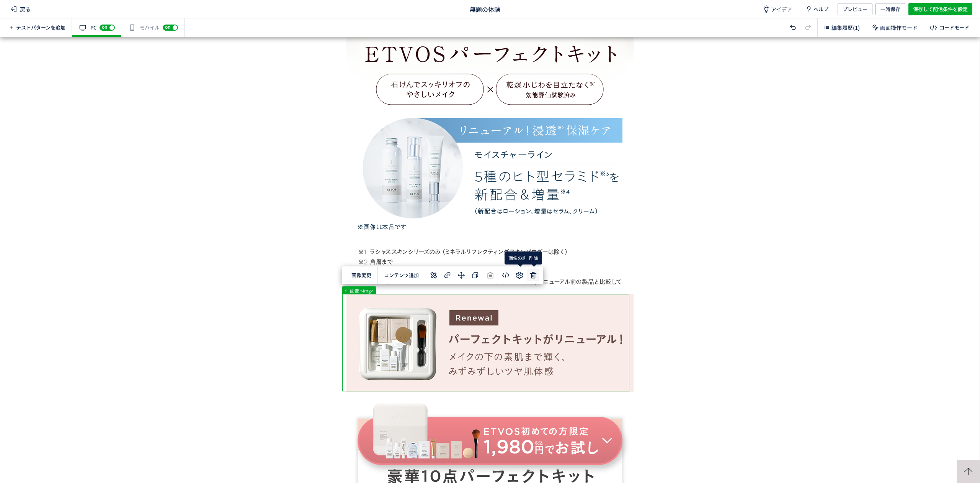 The width and height of the screenshot is (980, 483). Describe the element at coordinates (490, 306) in the screenshot. I see `img: Renewal パーフェクトキットがリニューアル! メイクの下の素肌まで輝く、みずみずしいツヤ肌体感` at that location.